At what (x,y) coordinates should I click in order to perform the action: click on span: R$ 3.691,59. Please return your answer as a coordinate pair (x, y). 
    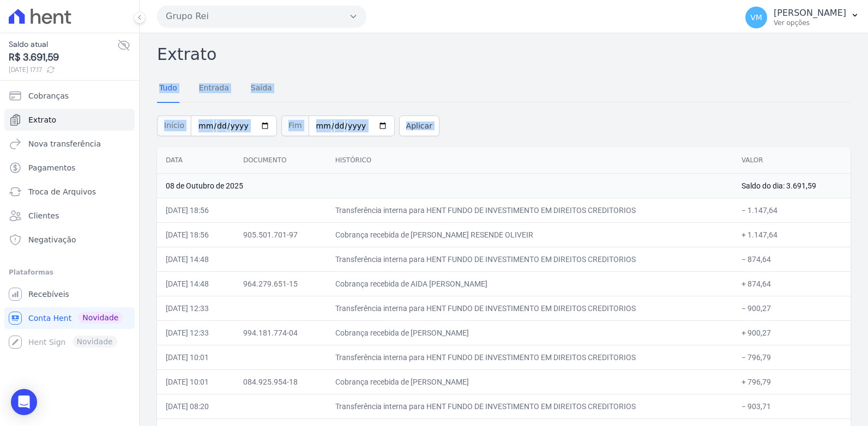
    Looking at the image, I should click on (63, 57).